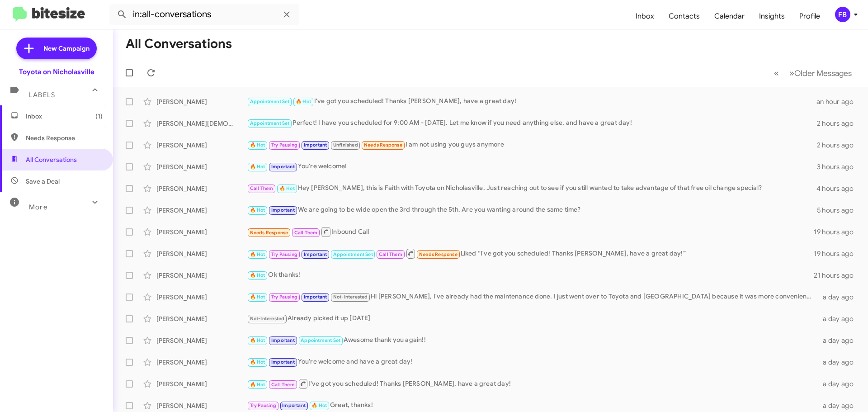 The image size is (868, 412). Describe the element at coordinates (530, 275) in the screenshot. I see `div: Ok thanks!` at that location.